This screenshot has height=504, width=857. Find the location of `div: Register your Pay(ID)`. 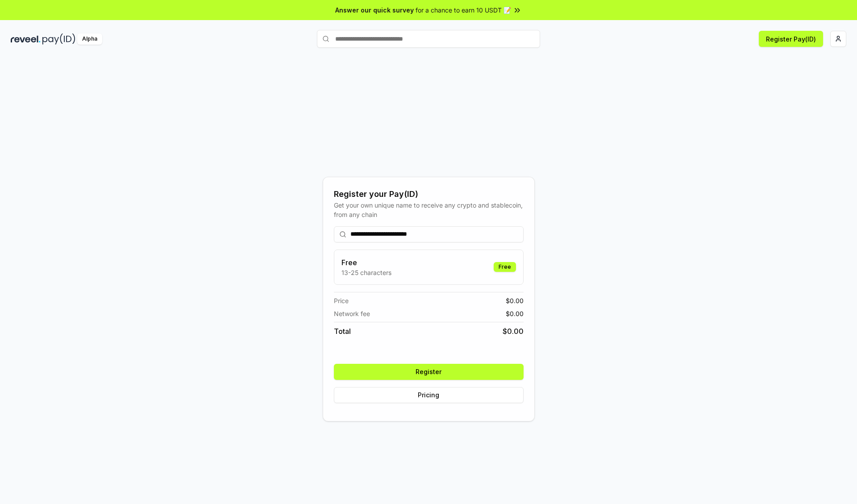

div: Register your Pay(ID) is located at coordinates (428, 194).